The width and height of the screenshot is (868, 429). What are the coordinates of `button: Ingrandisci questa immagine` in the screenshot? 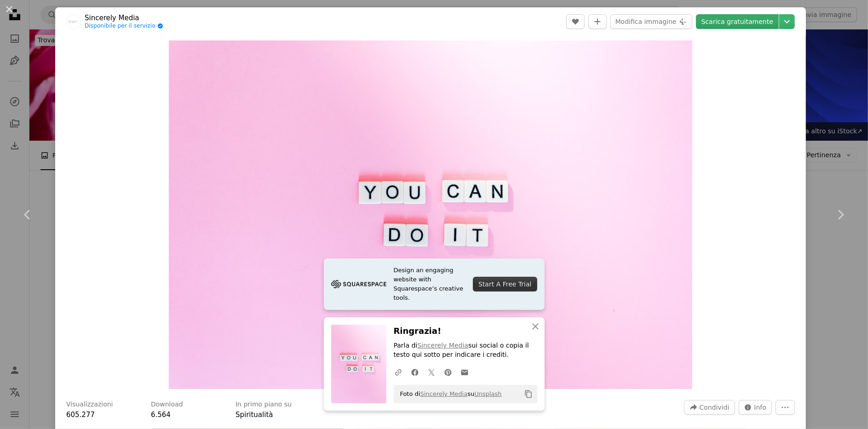 It's located at (430, 215).